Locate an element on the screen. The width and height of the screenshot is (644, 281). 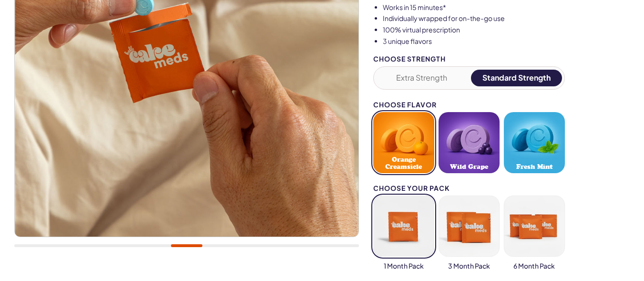
button: Standard Strength is located at coordinates (517, 78).